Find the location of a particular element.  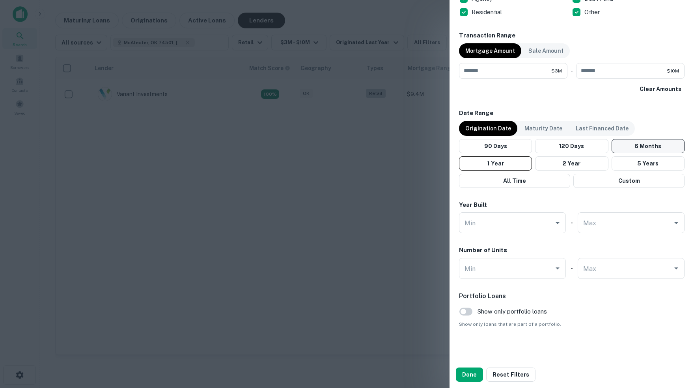

p: Residential is located at coordinates (487, 12).